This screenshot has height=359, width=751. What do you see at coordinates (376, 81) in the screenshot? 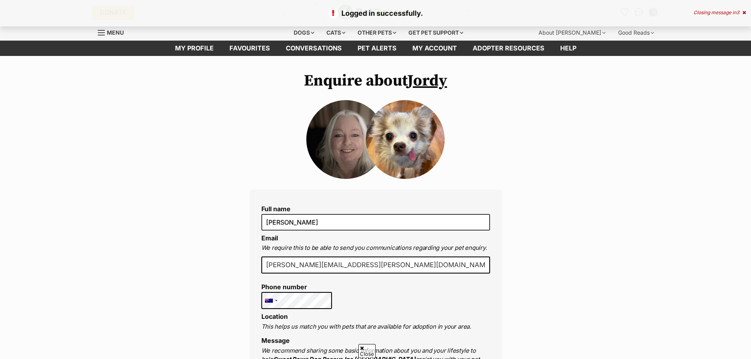
I see `h1: Enquire about` at bounding box center [376, 81].